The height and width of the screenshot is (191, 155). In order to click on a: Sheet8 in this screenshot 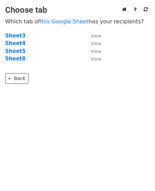, I will do `click(15, 59)`.